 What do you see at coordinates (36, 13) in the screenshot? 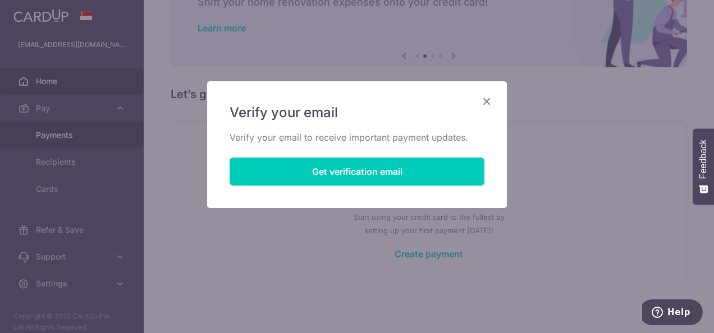
I see `span: Help` at bounding box center [36, 13].